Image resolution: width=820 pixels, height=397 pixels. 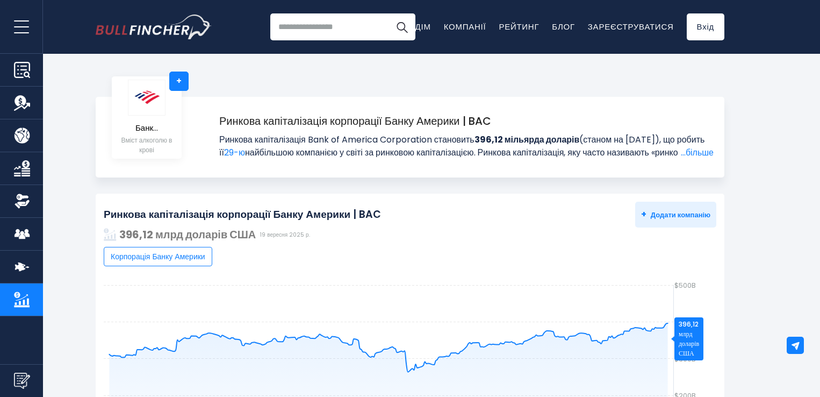 I want to click on font: Блог, so click(x=563, y=26).